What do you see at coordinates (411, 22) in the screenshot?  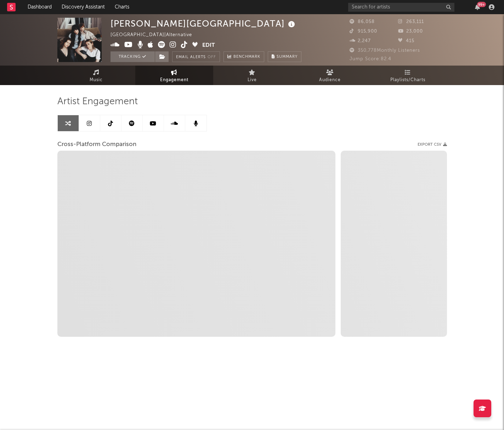 I see `span: 263,111` at bounding box center [411, 22].